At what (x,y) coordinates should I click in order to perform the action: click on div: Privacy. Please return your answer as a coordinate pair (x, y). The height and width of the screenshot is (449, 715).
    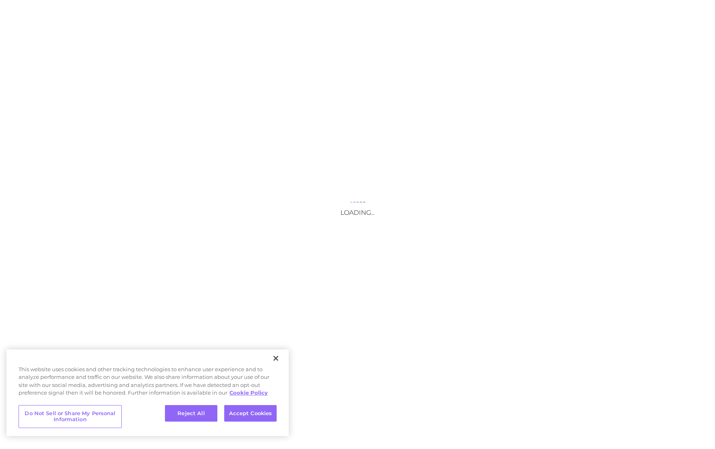
    Looking at the image, I should click on (148, 393).